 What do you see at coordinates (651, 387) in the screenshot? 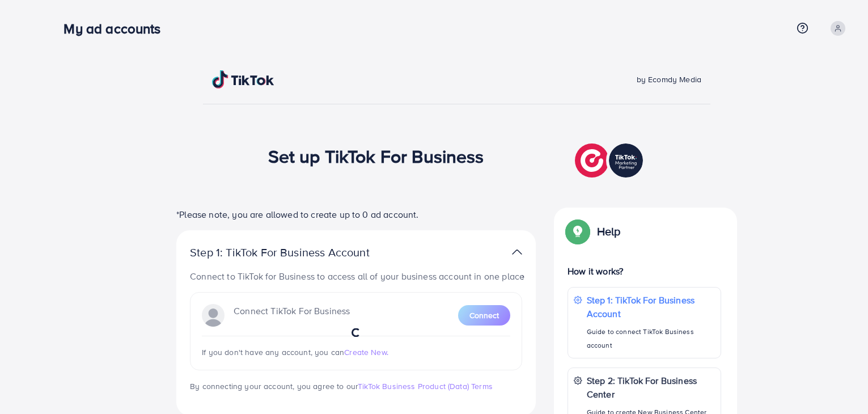
I see `p: Step 2: TikTok For Business Center` at bounding box center [651, 387].